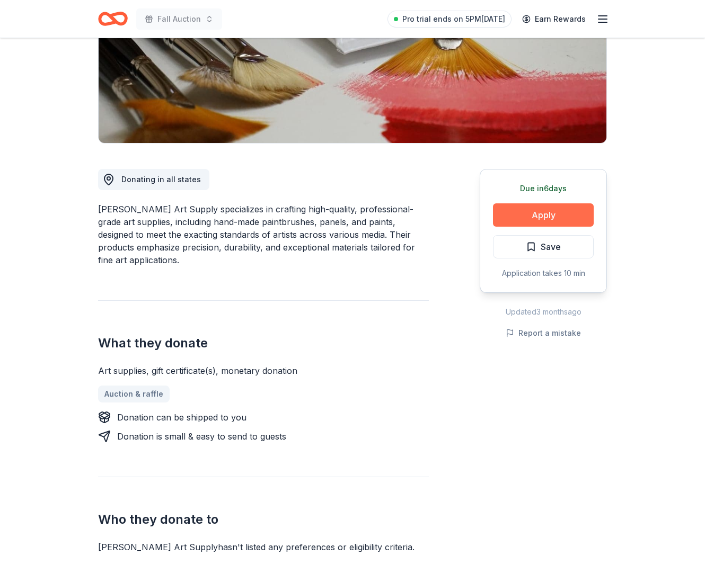  I want to click on div: Application takes 10 min, so click(543, 273).